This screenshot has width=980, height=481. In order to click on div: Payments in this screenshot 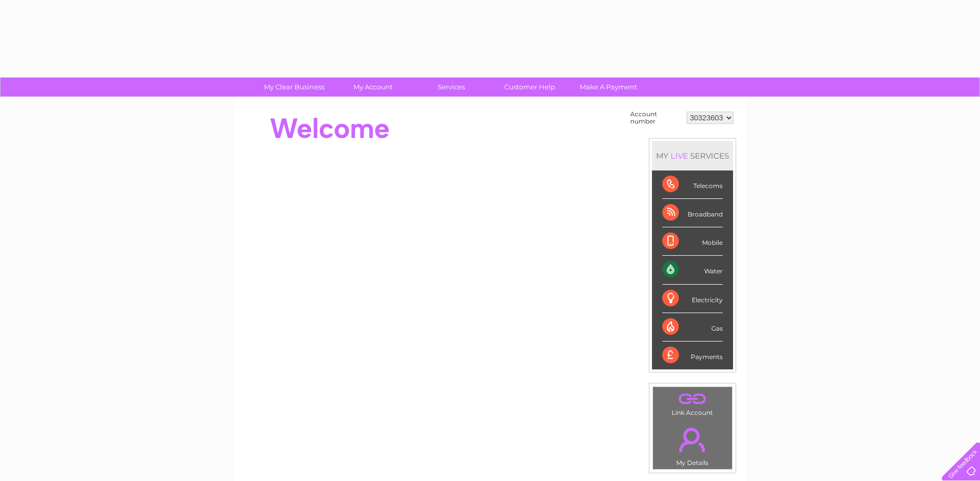, I will do `click(692, 355)`.